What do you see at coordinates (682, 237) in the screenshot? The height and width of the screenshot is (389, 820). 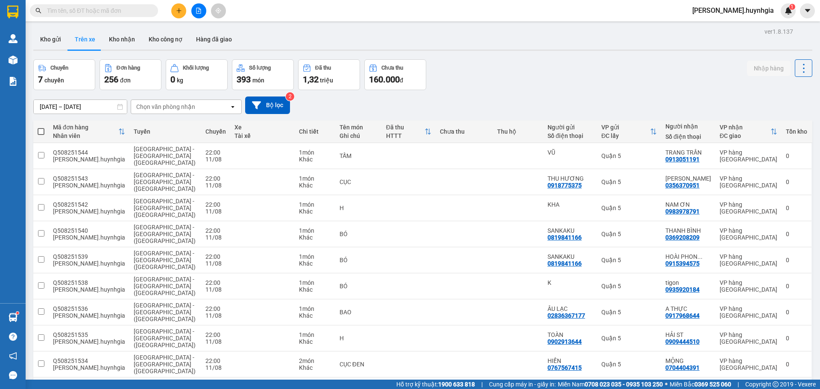 I see `div: 0369208209` at bounding box center [682, 237].